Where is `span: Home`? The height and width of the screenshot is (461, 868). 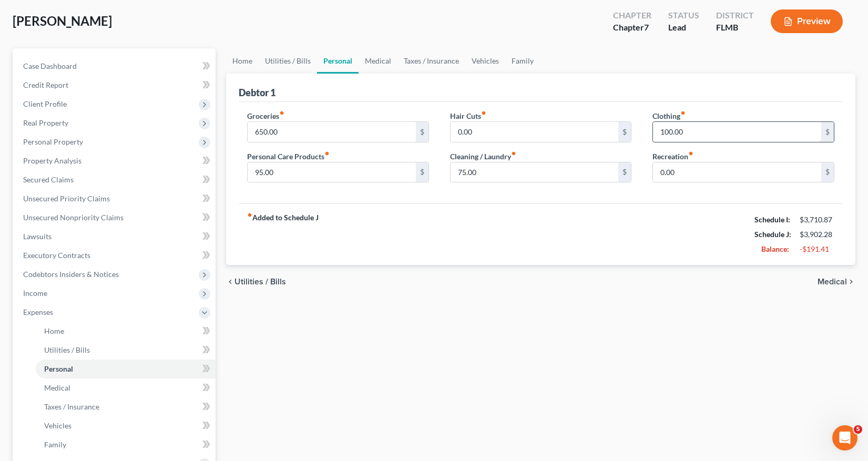
span: Home is located at coordinates (54, 331).